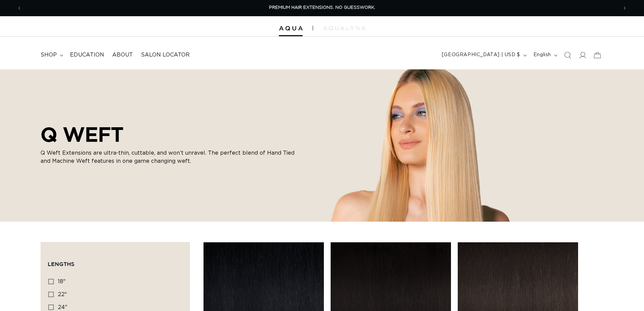  I want to click on span: 18", so click(62, 282).